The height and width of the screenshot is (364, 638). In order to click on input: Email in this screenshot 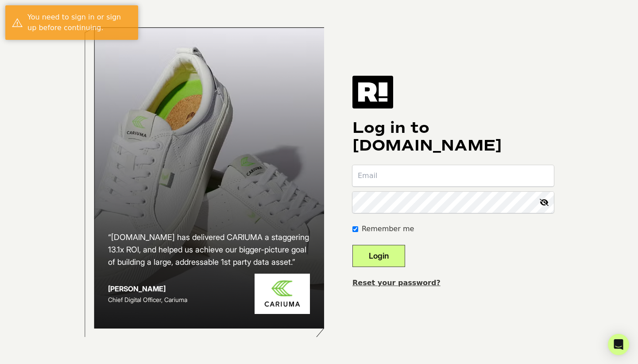, I will do `click(453, 175)`.